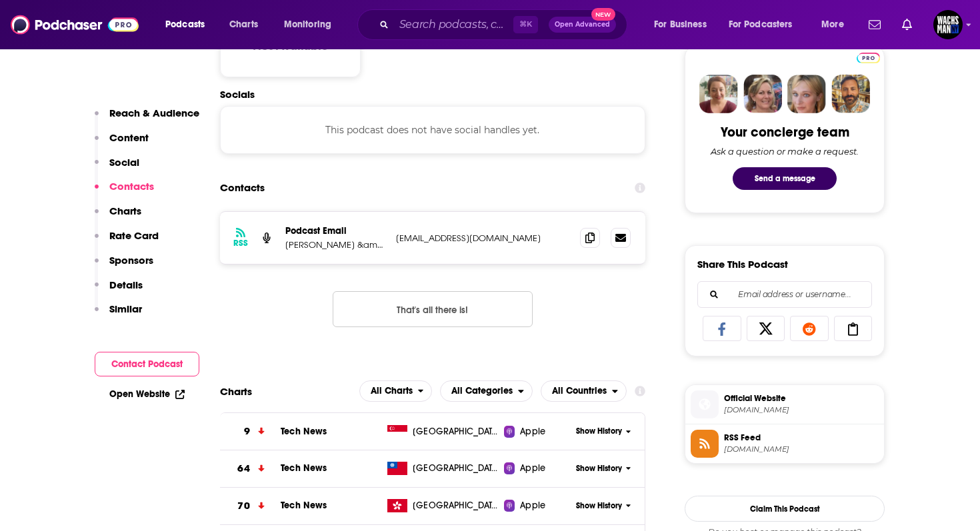 The image size is (980, 531). I want to click on h3: 64, so click(243, 468).